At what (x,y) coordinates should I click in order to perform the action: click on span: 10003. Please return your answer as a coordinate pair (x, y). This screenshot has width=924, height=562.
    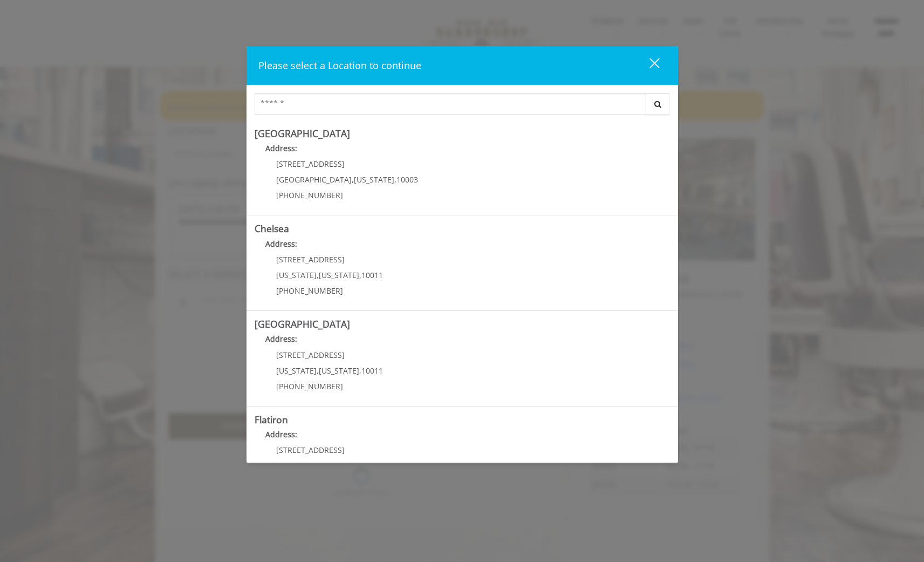
    Looking at the image, I should click on (407, 179).